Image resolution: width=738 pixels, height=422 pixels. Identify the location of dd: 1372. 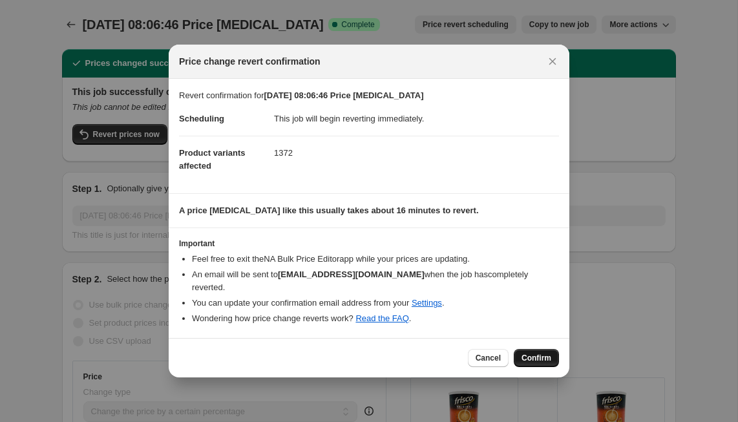
(416, 153).